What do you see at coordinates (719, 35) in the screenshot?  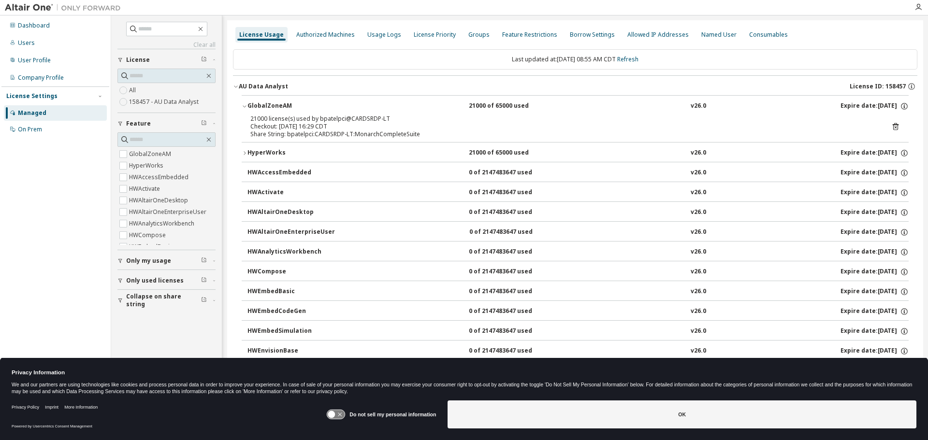 I see `div: Named User` at bounding box center [719, 35].